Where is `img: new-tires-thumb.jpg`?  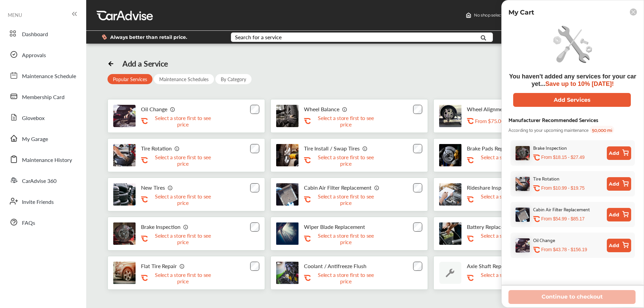 img: new-tires-thumb.jpg is located at coordinates (124, 195).